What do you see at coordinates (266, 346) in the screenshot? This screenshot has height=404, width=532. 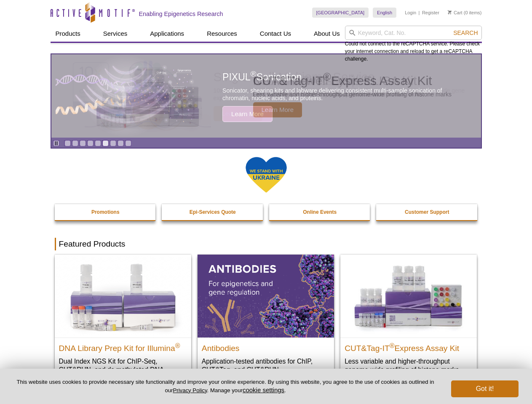 I see `h2: Antibodies` at bounding box center [266, 346].